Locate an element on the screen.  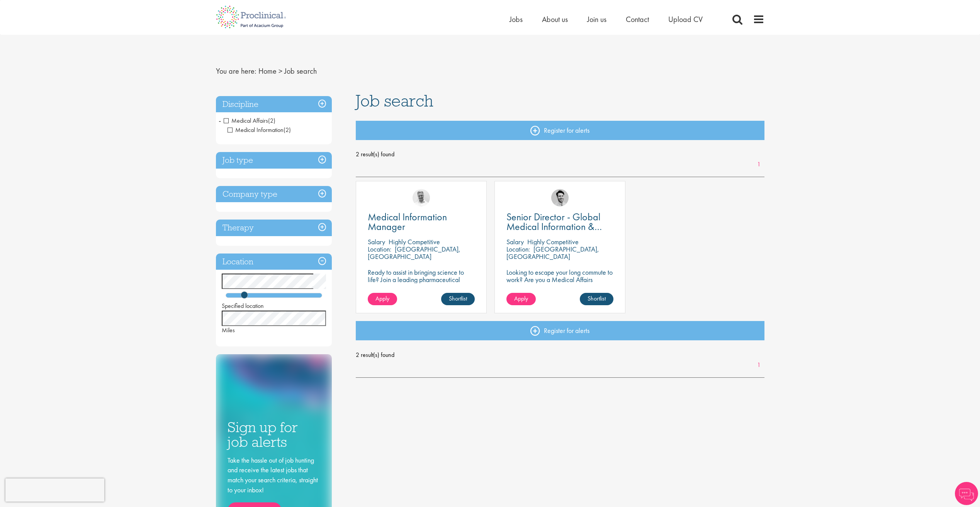
a: Senior Director - Global Medical Information & Medical Affairs is located at coordinates (560, 222).